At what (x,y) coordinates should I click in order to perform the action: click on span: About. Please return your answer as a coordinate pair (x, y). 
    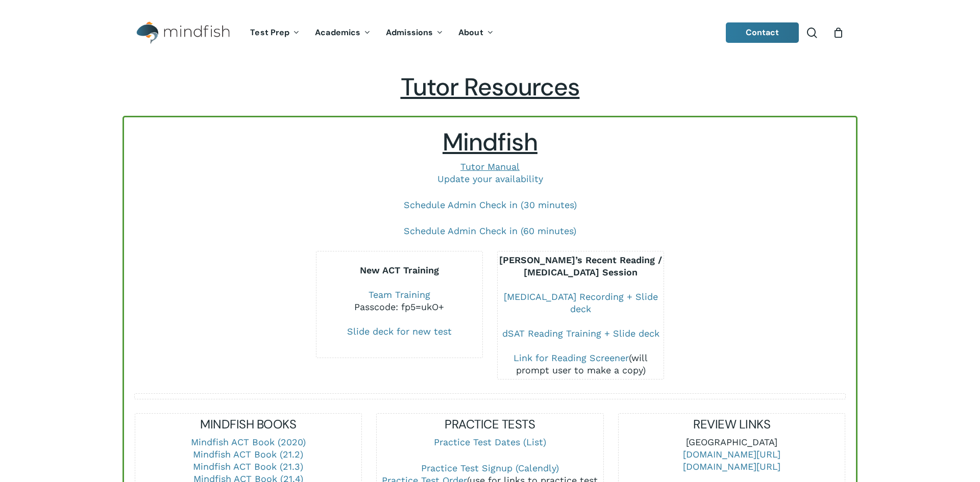
    Looking at the image, I should click on (470, 32).